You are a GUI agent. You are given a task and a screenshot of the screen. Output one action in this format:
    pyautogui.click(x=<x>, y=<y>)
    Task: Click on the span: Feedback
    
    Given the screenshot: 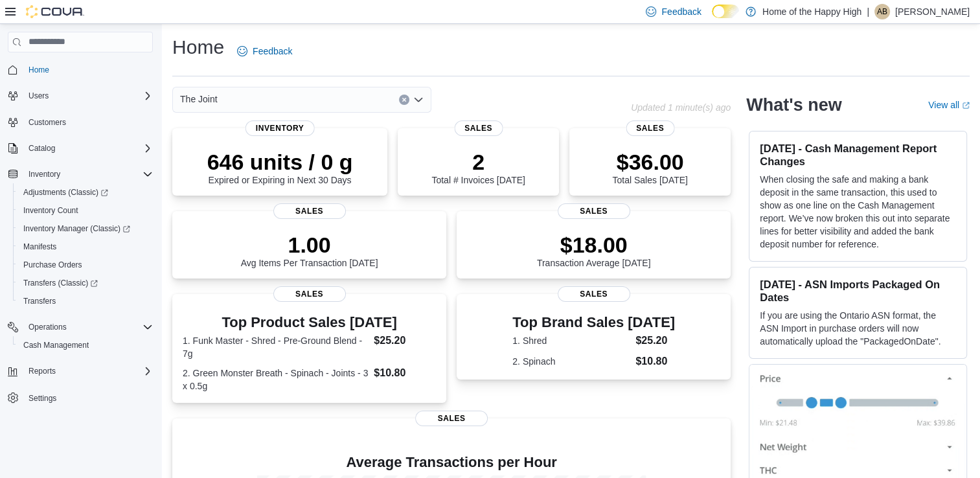 What is the action you would take?
    pyautogui.click(x=272, y=51)
    